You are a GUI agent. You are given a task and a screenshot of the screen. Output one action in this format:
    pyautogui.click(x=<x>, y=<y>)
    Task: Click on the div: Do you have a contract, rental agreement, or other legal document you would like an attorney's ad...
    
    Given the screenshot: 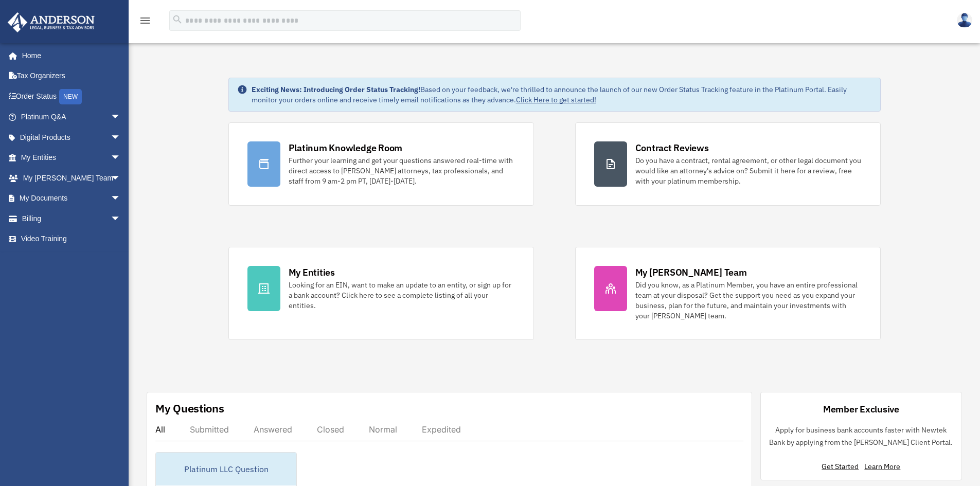 What is the action you would take?
    pyautogui.click(x=748, y=171)
    